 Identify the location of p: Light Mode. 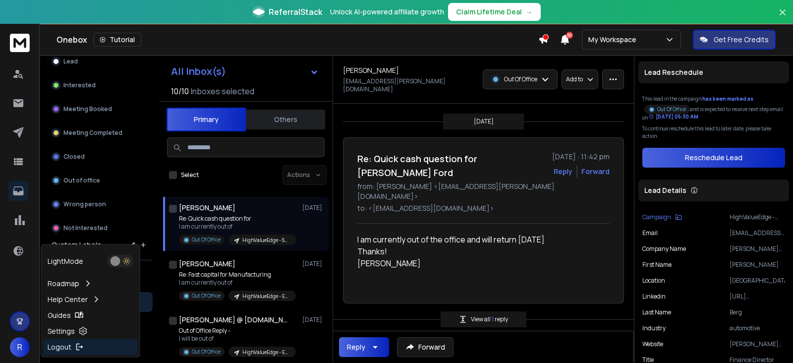
(65, 261).